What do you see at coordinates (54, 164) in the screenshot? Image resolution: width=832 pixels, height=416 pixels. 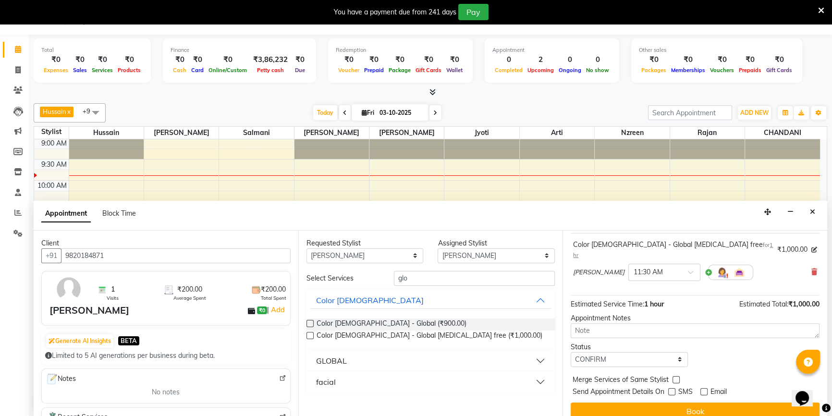 I see `div: 9:30 AM` at bounding box center [54, 164].